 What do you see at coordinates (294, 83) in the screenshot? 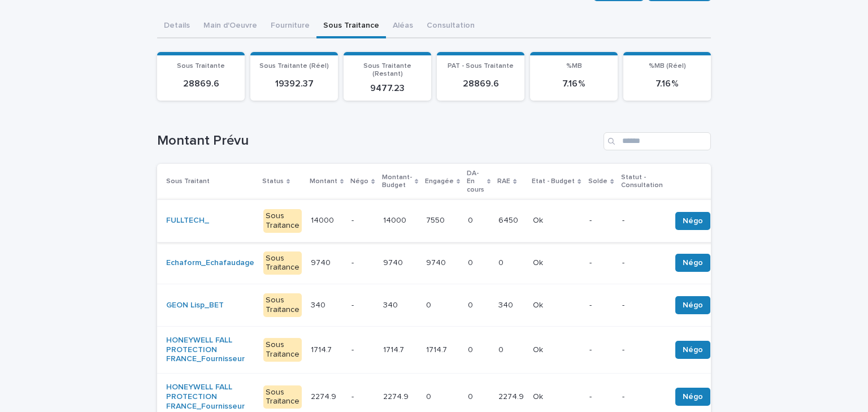
I see `p: 19392.37` at bounding box center [294, 83].